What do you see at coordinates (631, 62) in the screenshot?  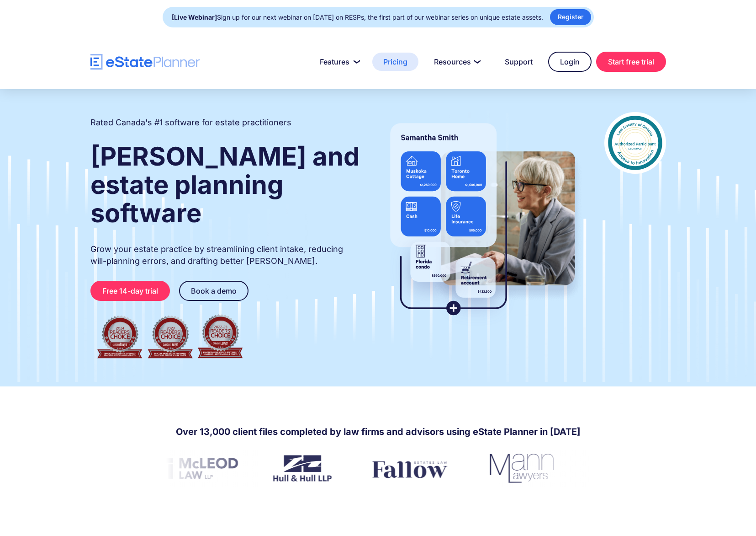 I see `a: Start free trial` at bounding box center [631, 62].